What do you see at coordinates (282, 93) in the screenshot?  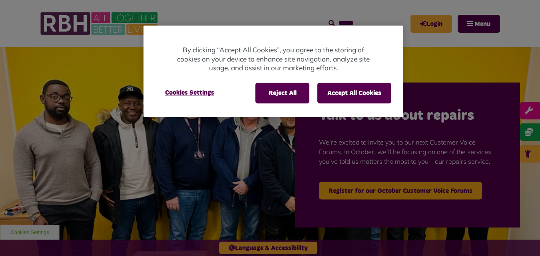 I see `button: Reject All` at bounding box center [282, 93].